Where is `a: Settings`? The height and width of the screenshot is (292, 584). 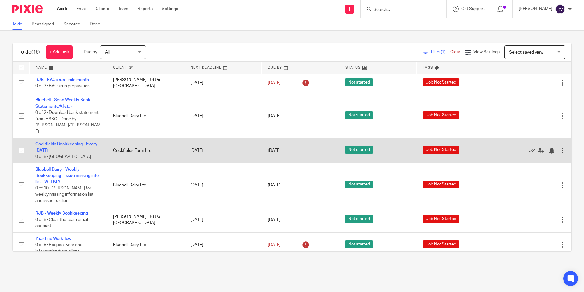
a: Settings is located at coordinates (170, 9).